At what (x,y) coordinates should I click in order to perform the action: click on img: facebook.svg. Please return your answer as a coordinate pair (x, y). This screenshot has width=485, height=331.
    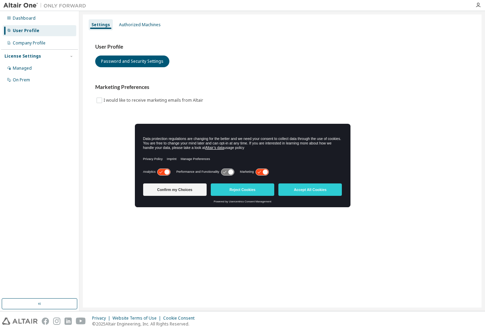
    Looking at the image, I should click on (45, 321).